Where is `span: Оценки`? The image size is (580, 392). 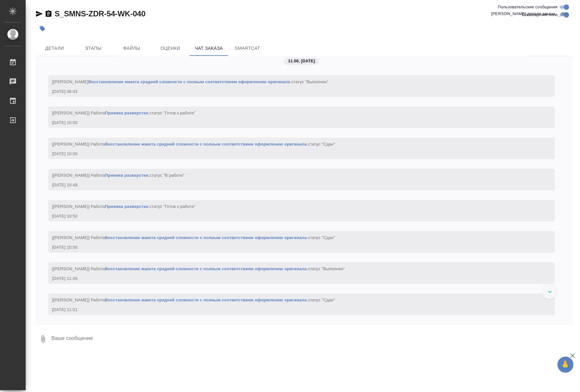
span: Оценки is located at coordinates (171, 48).